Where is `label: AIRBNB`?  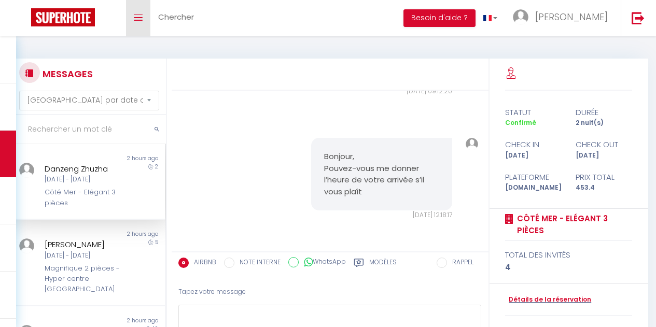
label: AIRBNB is located at coordinates (202, 264).